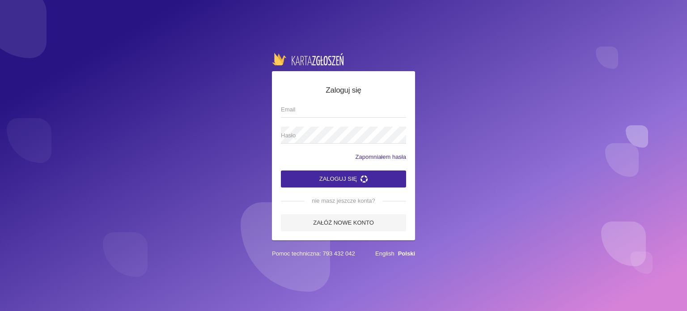  Describe the element at coordinates (343, 109) in the screenshot. I see `input: Email` at that location.